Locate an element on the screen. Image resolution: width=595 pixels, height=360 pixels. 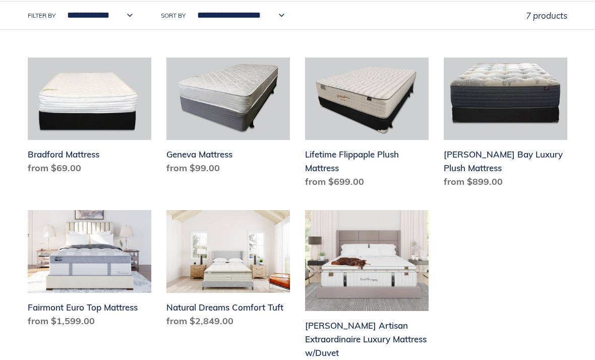
a: Bradford Mattress is located at coordinates (89, 118).